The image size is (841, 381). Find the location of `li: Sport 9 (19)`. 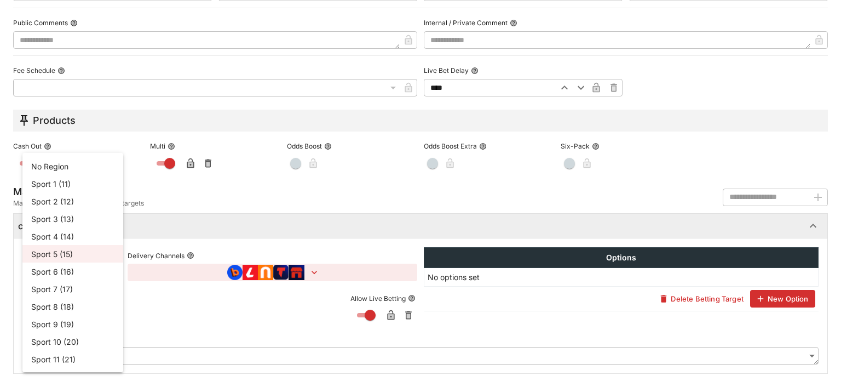

li: Sport 9 (19) is located at coordinates (73, 324).